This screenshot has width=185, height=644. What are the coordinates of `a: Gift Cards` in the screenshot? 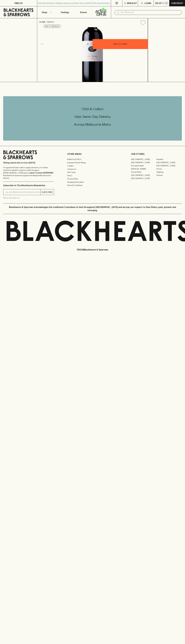 It's located at (92, 172).